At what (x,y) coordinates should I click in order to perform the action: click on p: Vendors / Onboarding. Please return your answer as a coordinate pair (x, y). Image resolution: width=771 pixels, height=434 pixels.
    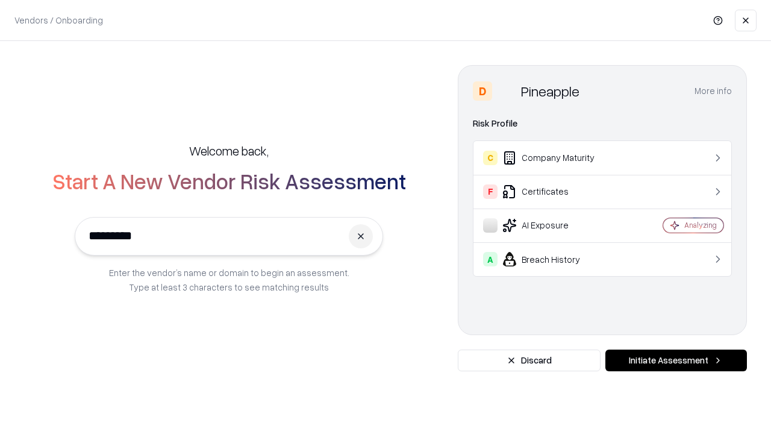
    Looking at the image, I should click on (58, 20).